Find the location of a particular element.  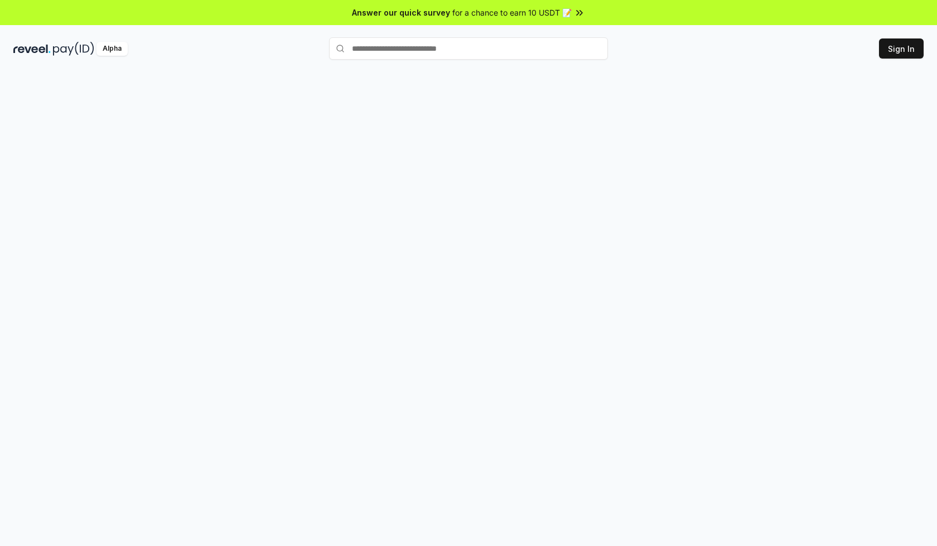

img: pay_id is located at coordinates (74, 49).